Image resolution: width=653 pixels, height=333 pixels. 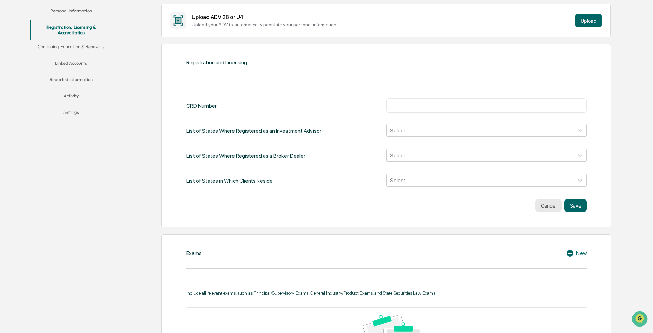 What do you see at coordinates (588, 21) in the screenshot?
I see `button: Upload` at bounding box center [588, 21].